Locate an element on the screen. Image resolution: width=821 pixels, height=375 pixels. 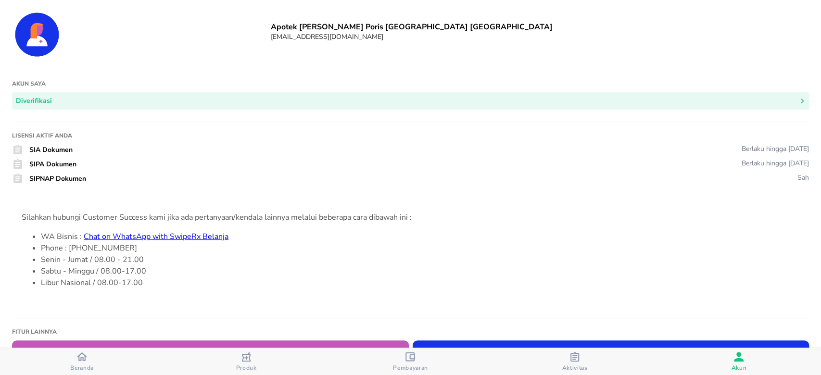
li: Senin - Jumat / 08.00 - 21.00 is located at coordinates (420, 260).